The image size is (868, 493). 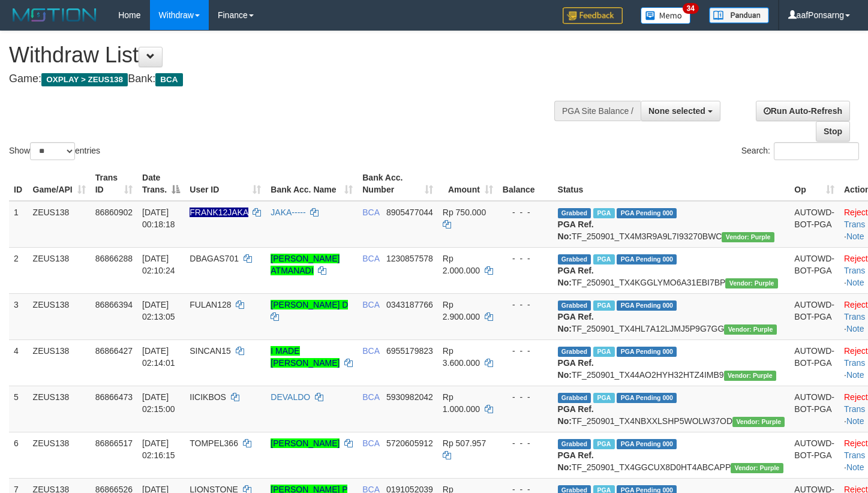 I want to click on label: Search:, so click(x=800, y=151).